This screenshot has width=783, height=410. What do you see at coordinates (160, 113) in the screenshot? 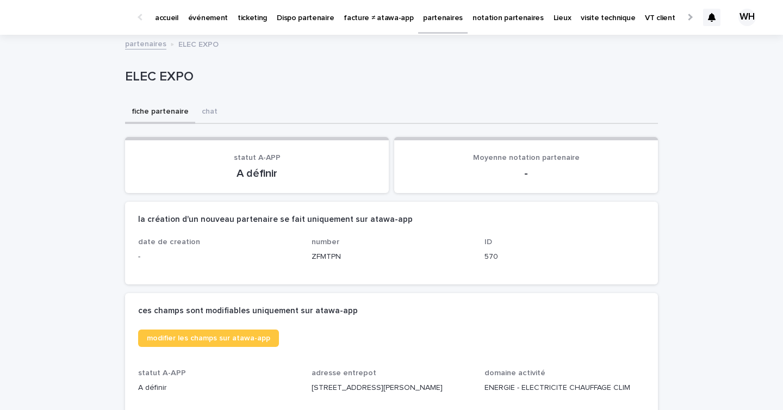
I see `button: fiche partenaire` at bounding box center [160, 113].